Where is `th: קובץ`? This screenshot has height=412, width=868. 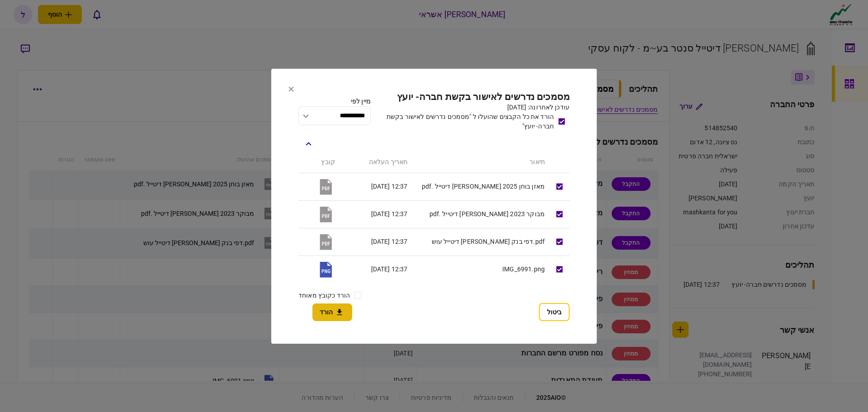 th: קובץ is located at coordinates (319, 162).